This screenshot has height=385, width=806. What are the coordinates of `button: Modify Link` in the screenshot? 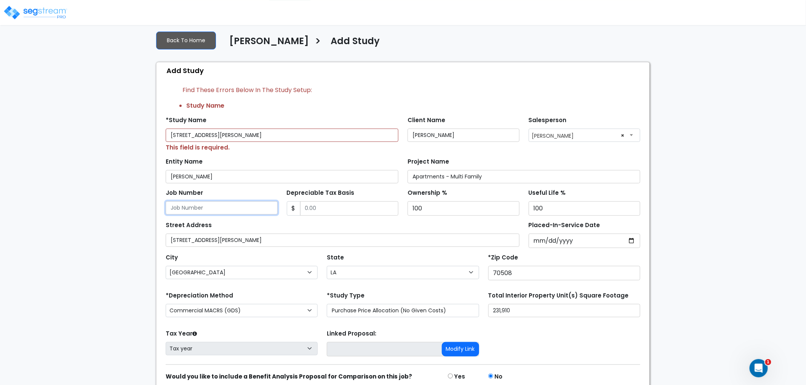 It's located at (460, 350).